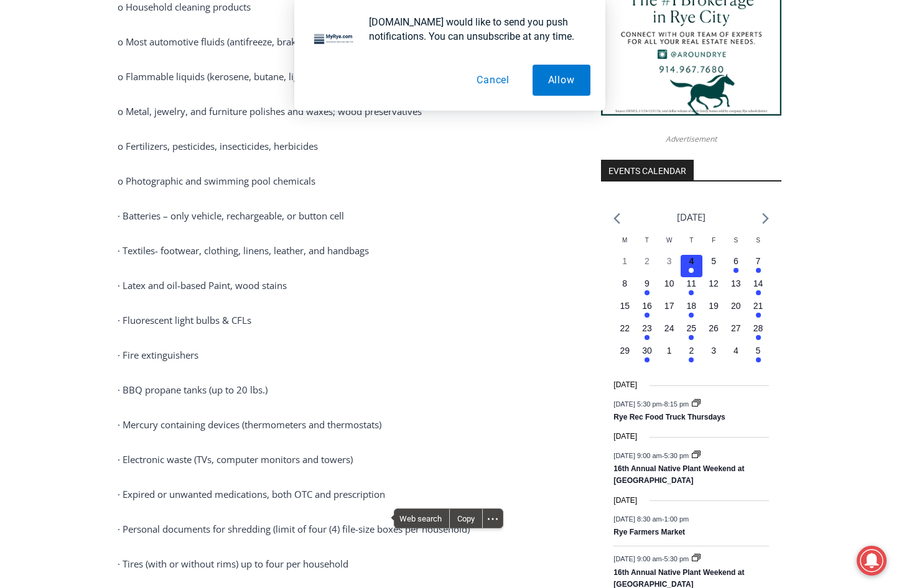 The width and height of the screenshot is (899, 588). Describe the element at coordinates (343, 459) in the screenshot. I see `p: · Electronic waste (TVs, computer monitors and towers)` at that location.